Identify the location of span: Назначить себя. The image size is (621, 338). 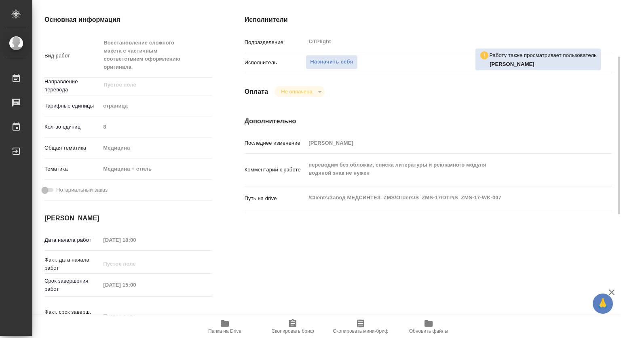
(331, 62).